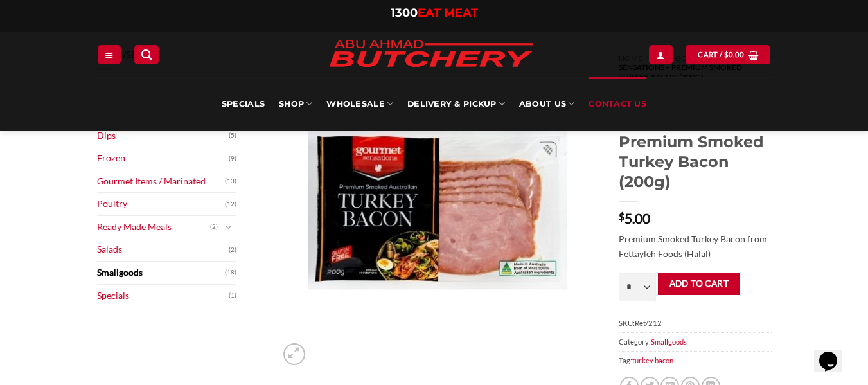  I want to click on span: Cart /, so click(721, 55).